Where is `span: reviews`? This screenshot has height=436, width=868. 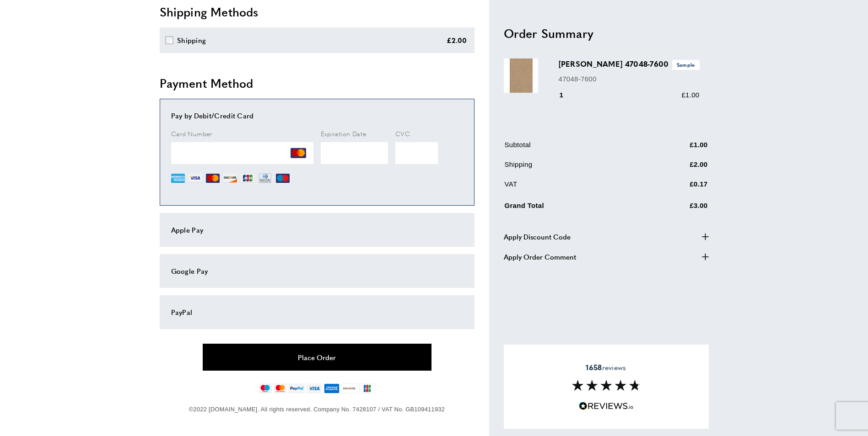 span: reviews is located at coordinates (606, 367).